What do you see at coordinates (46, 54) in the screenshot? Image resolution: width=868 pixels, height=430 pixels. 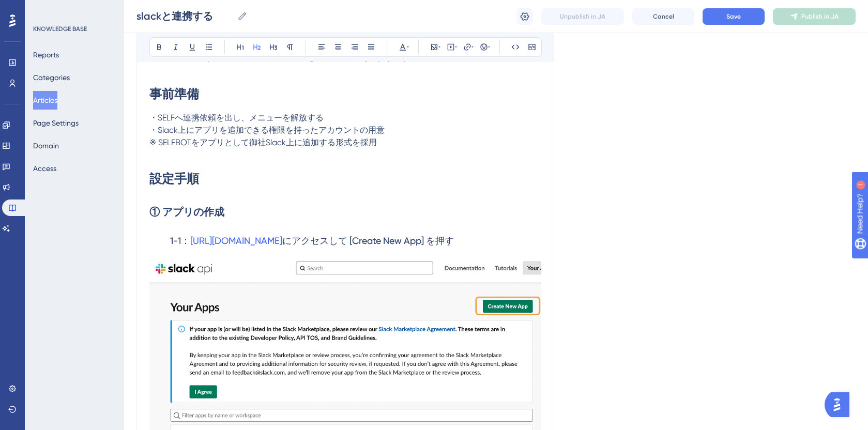 I see `button: Reports` at bounding box center [46, 54].